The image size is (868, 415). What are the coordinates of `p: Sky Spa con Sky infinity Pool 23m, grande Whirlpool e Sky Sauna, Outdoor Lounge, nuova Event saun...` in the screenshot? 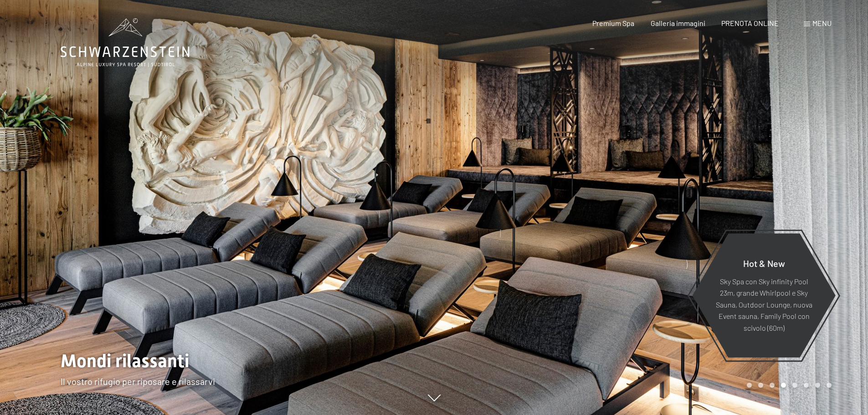 It's located at (763, 304).